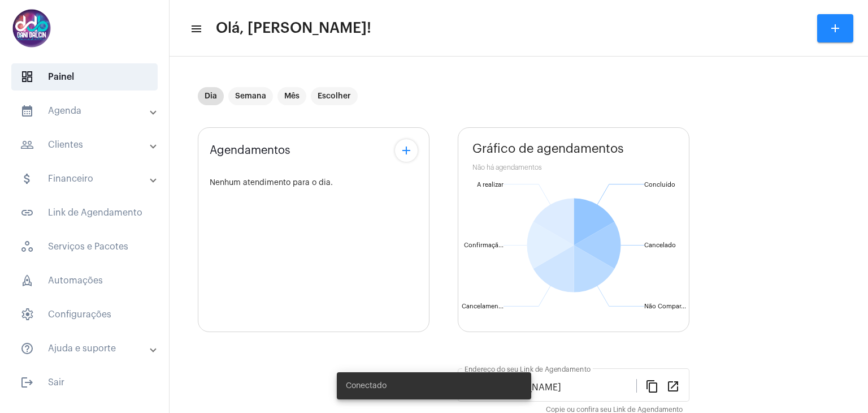  Describe the element at coordinates (88, 145) in the screenshot. I see `mat-expansion-panel-header: sidenav iconClientes` at that location.